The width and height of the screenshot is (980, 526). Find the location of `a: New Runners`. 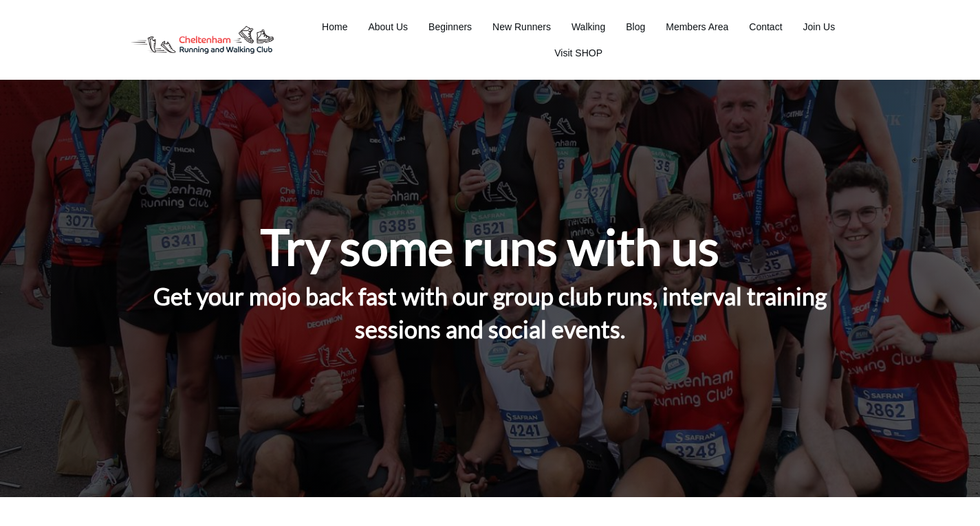

a: New Runners is located at coordinates (521, 27).